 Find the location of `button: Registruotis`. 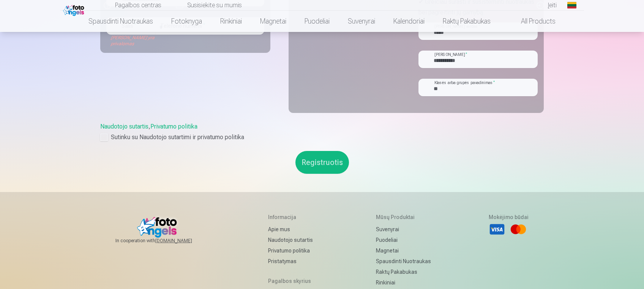

button: Registruotis is located at coordinates (322, 162).